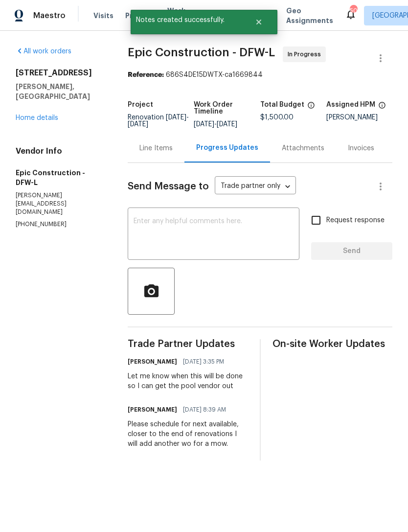 Image resolution: width=408 pixels, height=532 pixels. I want to click on div: Please schedule for next available, closer to the end of renovations I will add another wo for a ..., so click(187, 434).